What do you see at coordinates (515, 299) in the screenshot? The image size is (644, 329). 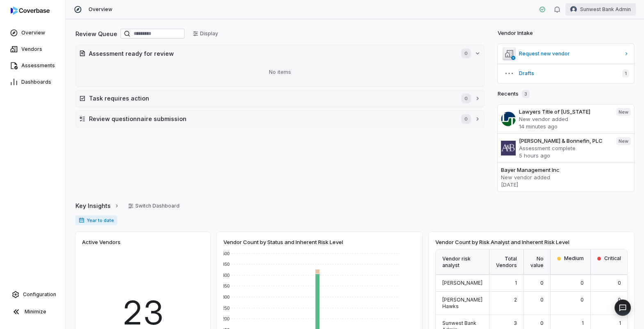 I see `span: 2` at bounding box center [515, 299].